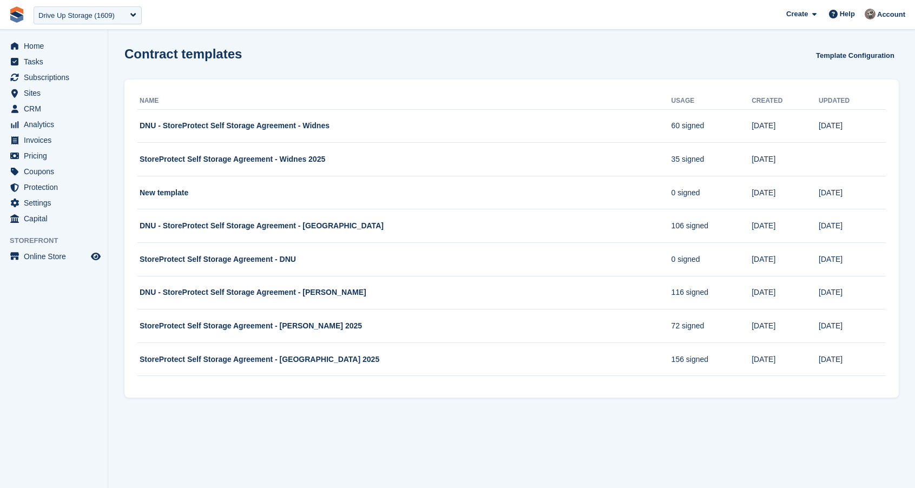 The width and height of the screenshot is (915, 488). Describe the element at coordinates (76, 16) in the screenshot. I see `div: Drive Up Storage (1609)` at that location.